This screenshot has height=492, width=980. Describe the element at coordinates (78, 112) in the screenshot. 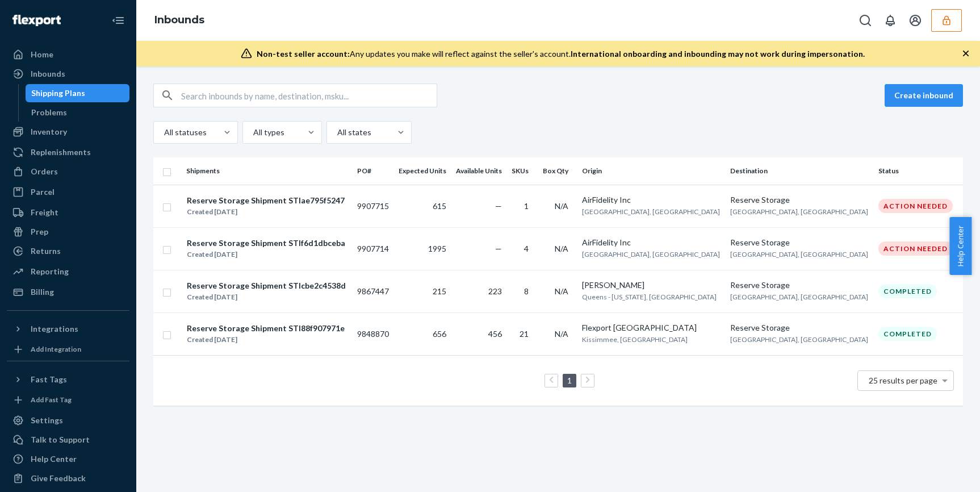

I see `a: Problems` at that location.